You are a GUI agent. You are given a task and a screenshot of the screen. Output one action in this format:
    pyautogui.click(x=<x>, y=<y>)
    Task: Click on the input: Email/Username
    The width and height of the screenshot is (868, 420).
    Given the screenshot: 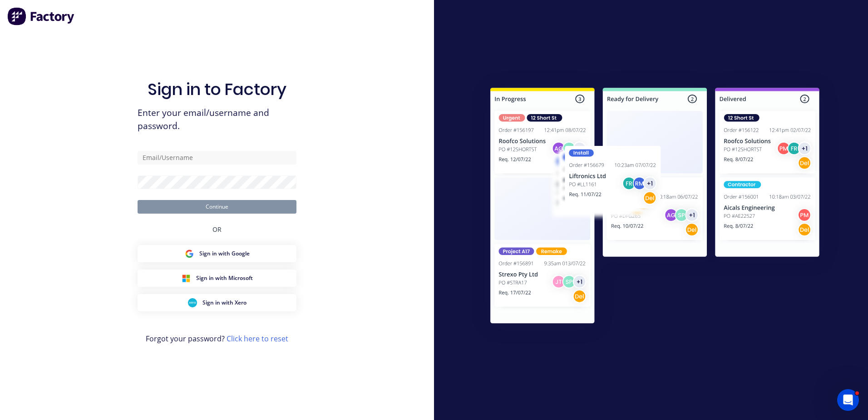 What is the action you would take?
    pyautogui.click(x=217, y=158)
    